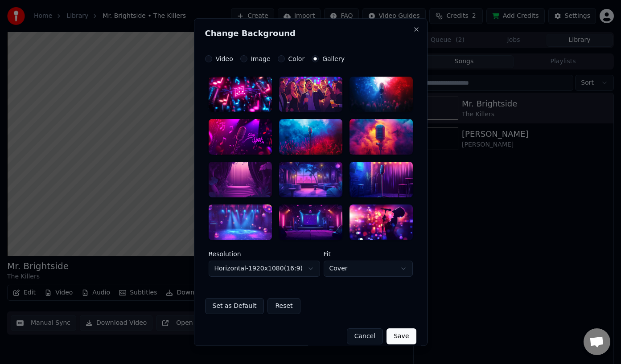 The width and height of the screenshot is (621, 364). Describe the element at coordinates (234, 306) in the screenshot. I see `button: Set as Default` at that location.